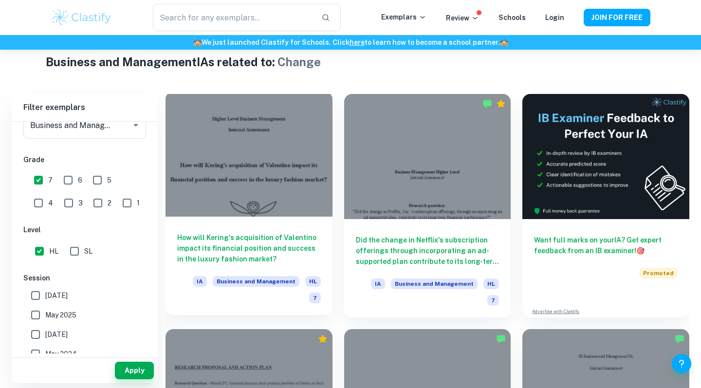 Image resolution: width=701 pixels, height=388 pixels. I want to click on a: here, so click(357, 42).